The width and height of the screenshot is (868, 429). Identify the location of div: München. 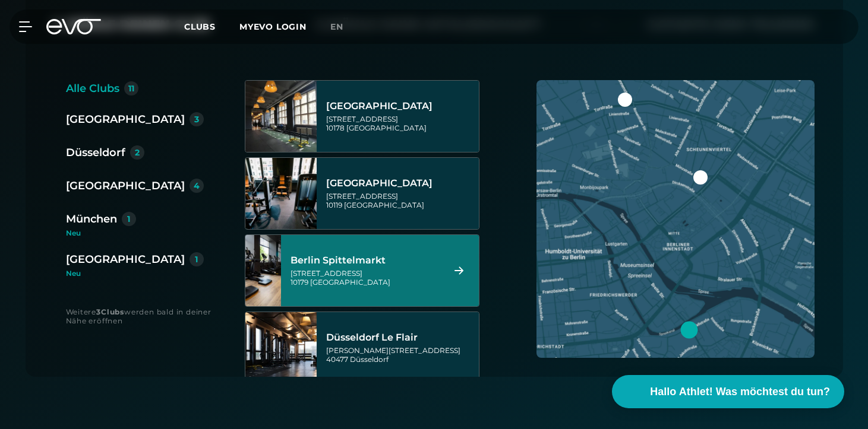
(92, 219).